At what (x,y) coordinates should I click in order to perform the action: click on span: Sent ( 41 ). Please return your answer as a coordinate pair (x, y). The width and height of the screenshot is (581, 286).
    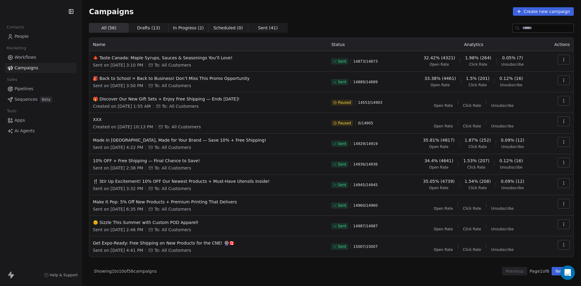
    Looking at the image, I should click on (268, 28).